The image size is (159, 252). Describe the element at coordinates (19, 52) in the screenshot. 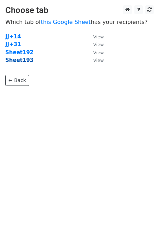

I see `strong: Sheet192` at that location.